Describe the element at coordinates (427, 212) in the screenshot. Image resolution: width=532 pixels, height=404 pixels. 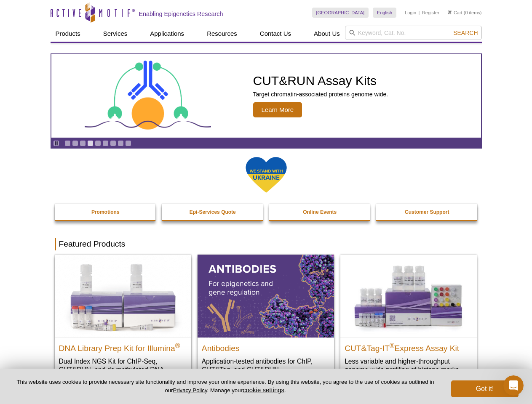
I see `a: Customer Support` at that location.